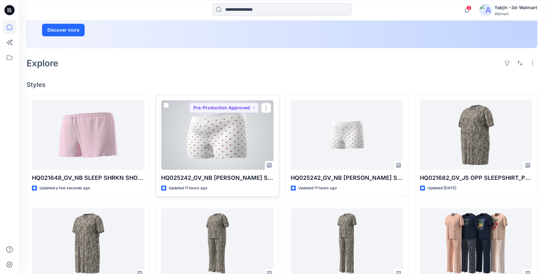 The width and height of the screenshot is (545, 274). What do you see at coordinates (113, 30) in the screenshot?
I see `a: Discover more` at bounding box center [113, 30].